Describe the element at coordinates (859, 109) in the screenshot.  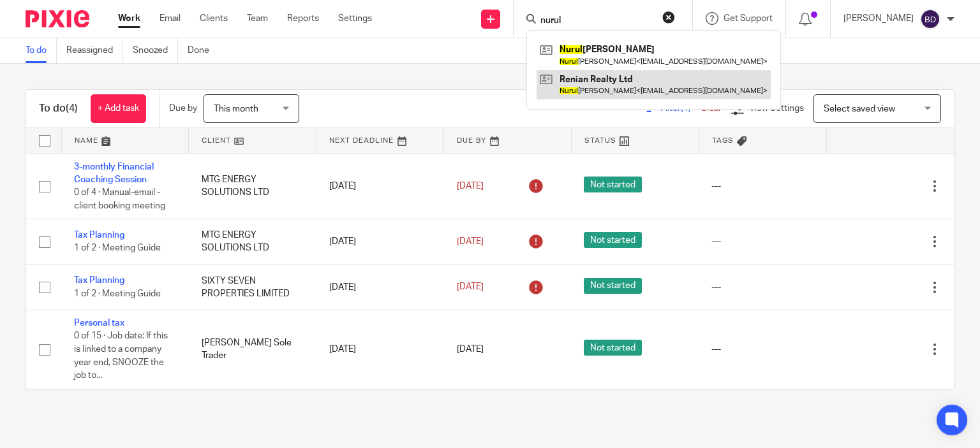
I see `span: Select saved view` at that location.